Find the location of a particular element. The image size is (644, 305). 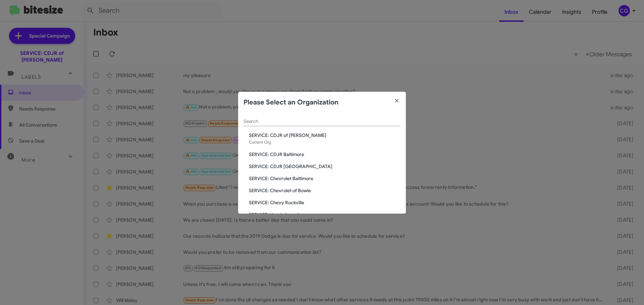

span: SERVICE: CDJR Baltimore is located at coordinates (325, 154).